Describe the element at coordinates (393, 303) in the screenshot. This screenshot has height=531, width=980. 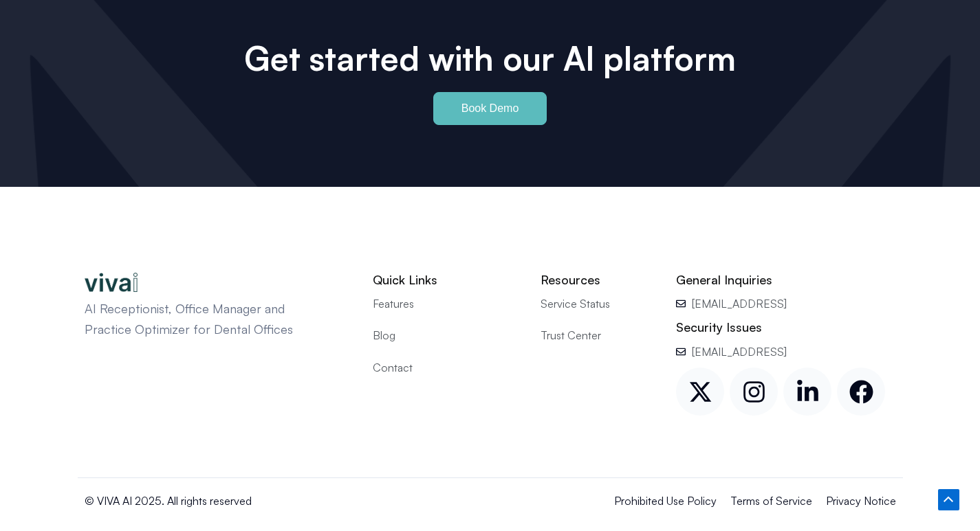
I see `span: Features` at that location.